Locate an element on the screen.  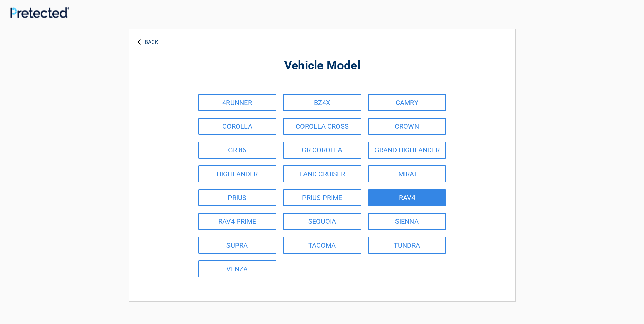
a: SEQUOIA is located at coordinates (322, 221).